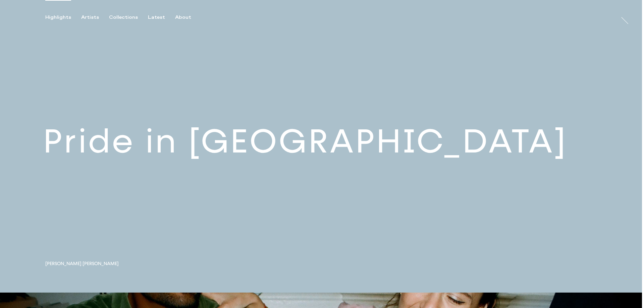 The width and height of the screenshot is (644, 308). I want to click on div: Latest, so click(156, 18).